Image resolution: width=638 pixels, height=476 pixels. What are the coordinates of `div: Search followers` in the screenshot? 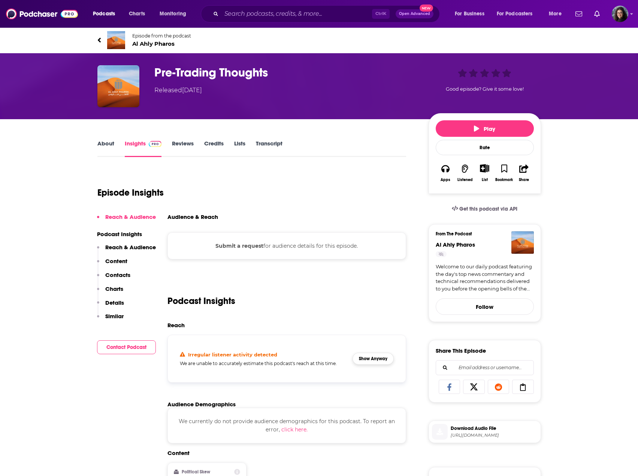 It's located at (485, 368).